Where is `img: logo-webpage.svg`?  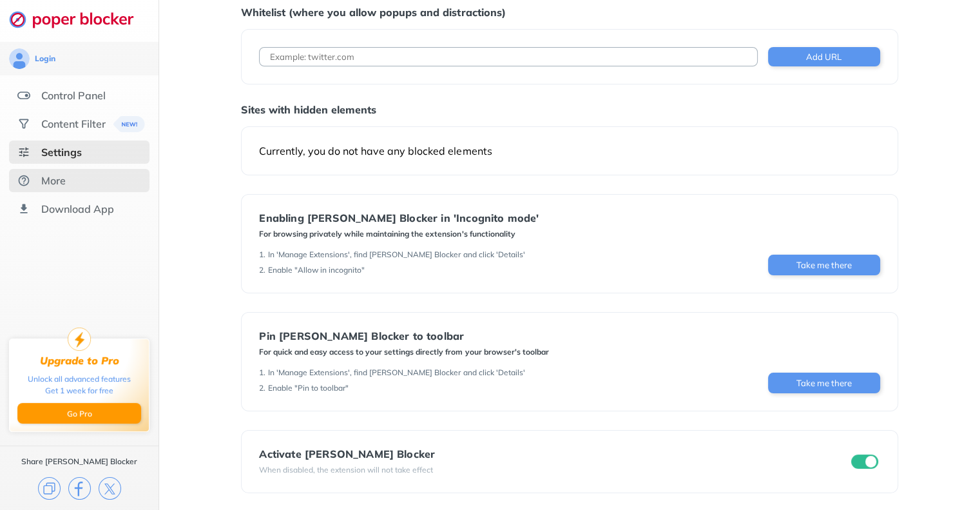
img: logo-webpage.svg is located at coordinates (78, 19).